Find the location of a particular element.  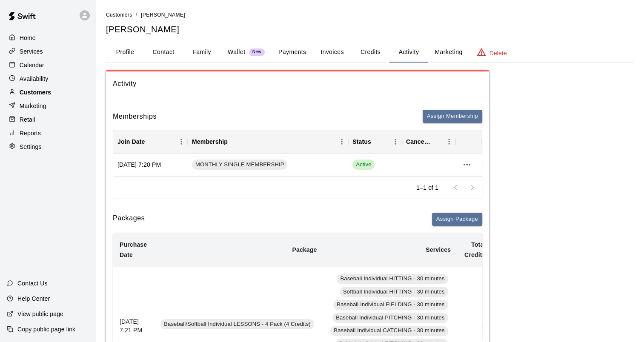

b: Purchase Date is located at coordinates (133, 250).